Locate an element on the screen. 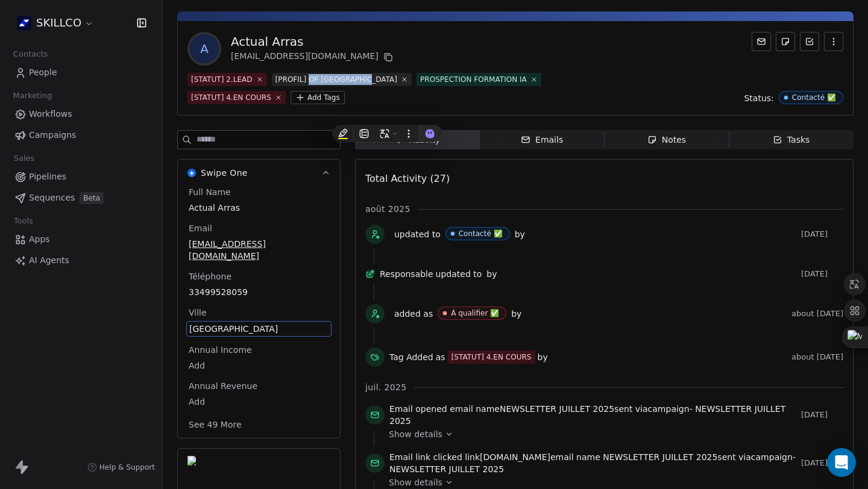 Image resolution: width=868 pixels, height=489 pixels. span: Campaigns is located at coordinates (52, 135).